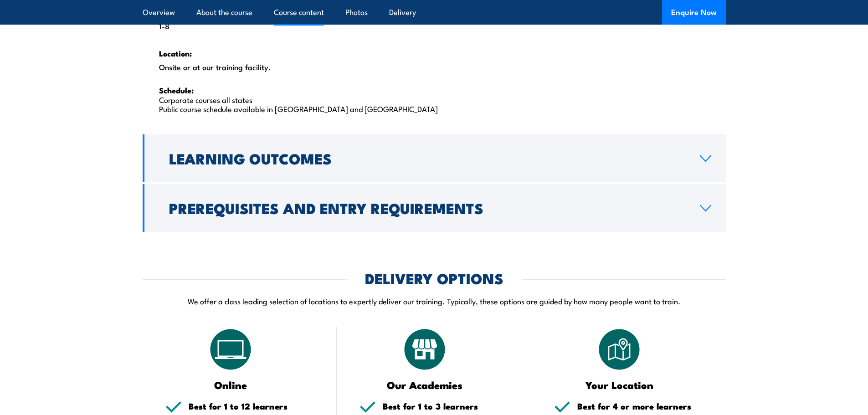  What do you see at coordinates (427, 158) in the screenshot?
I see `h2: Learning Outcomes` at bounding box center [427, 158].